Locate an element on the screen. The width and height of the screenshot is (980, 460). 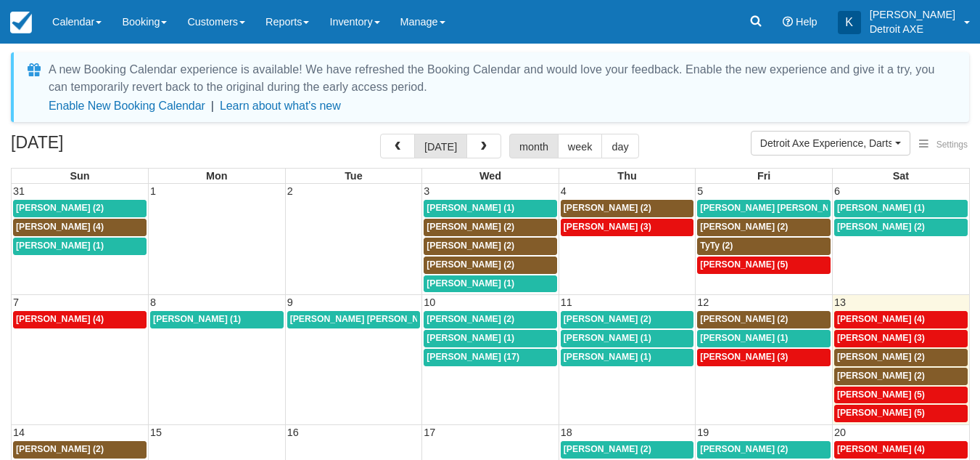
span: Detroit Axe Experience, Darts Detroit Experience is located at coordinates (826, 143).